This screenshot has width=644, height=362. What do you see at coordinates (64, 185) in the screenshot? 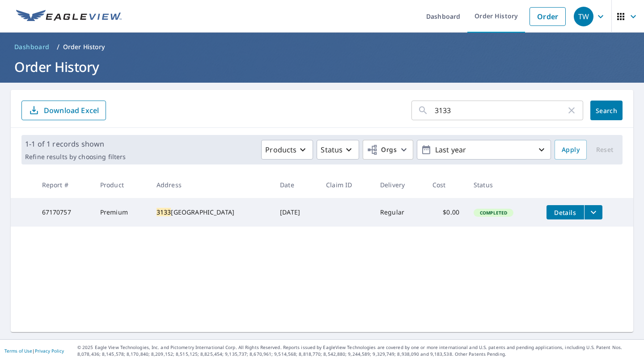
I see `th: Report #` at bounding box center [64, 185].